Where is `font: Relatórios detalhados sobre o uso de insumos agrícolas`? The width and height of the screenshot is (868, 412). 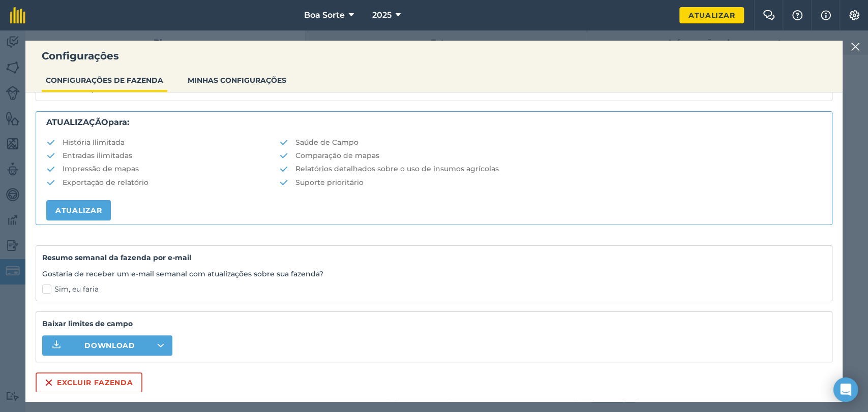 font: Relatórios detalhados sobre o uso de insumos agrícolas is located at coordinates (397, 169).